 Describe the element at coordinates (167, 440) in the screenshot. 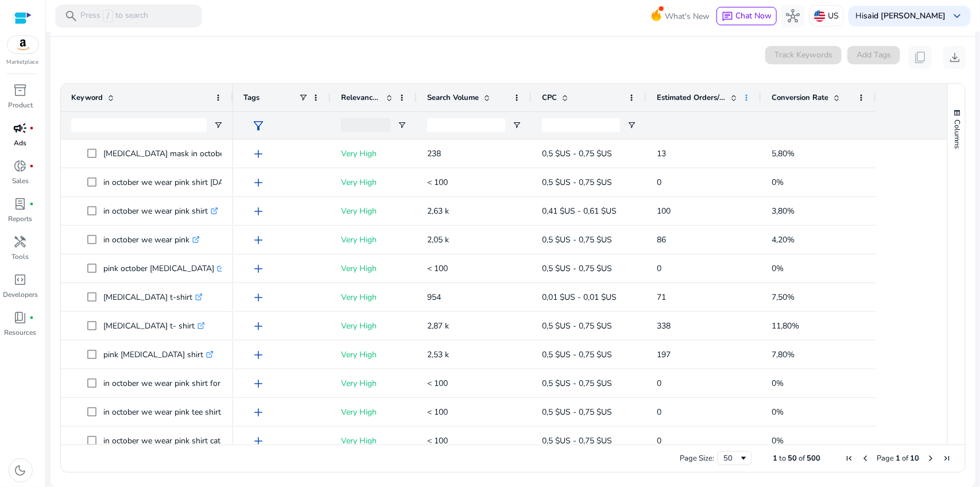

I see `p: in october we wear pink shirt cat` at that location.